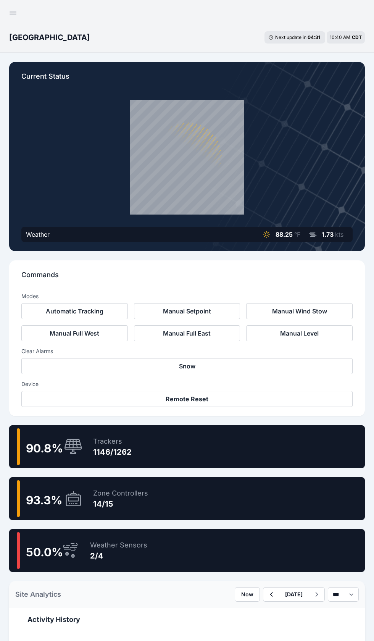  What do you see at coordinates (339, 234) in the screenshot?
I see `span: kts` at bounding box center [339, 234].